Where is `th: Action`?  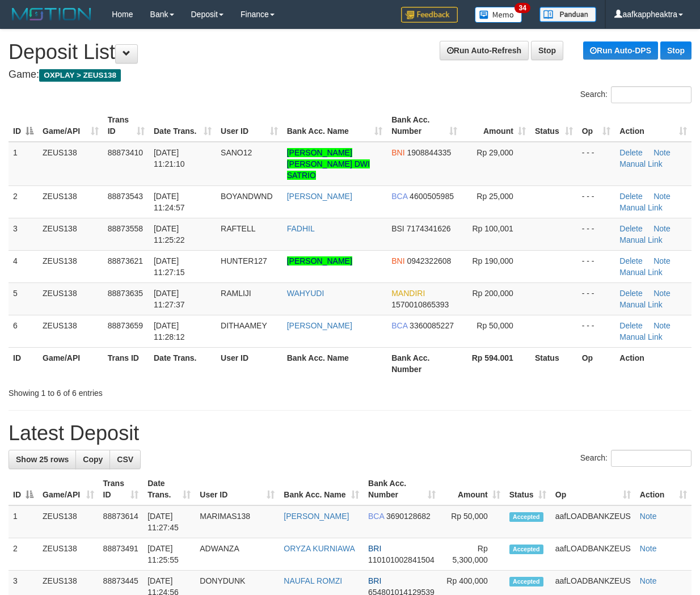
th: Action is located at coordinates (653, 363).